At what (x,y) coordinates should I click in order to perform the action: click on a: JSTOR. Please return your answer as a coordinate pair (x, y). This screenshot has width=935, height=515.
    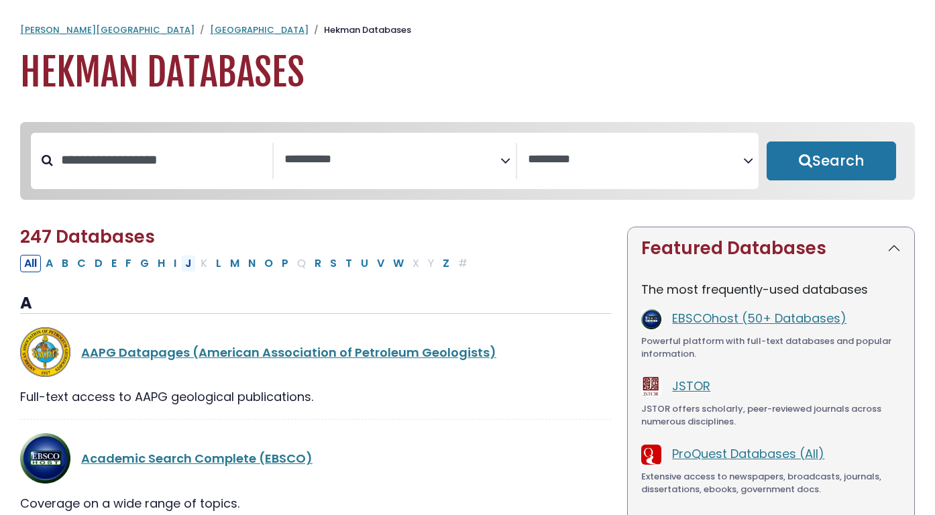
    Looking at the image, I should click on (691, 386).